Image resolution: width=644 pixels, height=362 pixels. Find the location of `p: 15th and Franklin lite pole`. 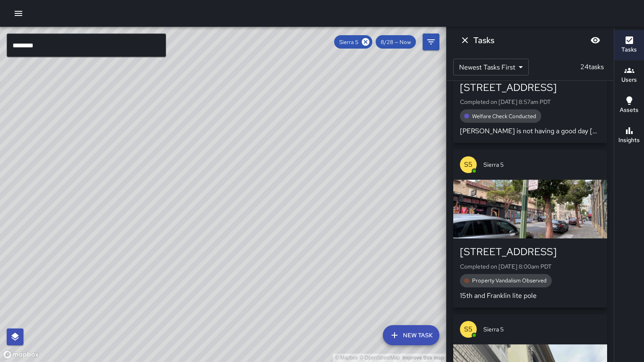

p: 15th and Franklin lite pole is located at coordinates (530, 296).